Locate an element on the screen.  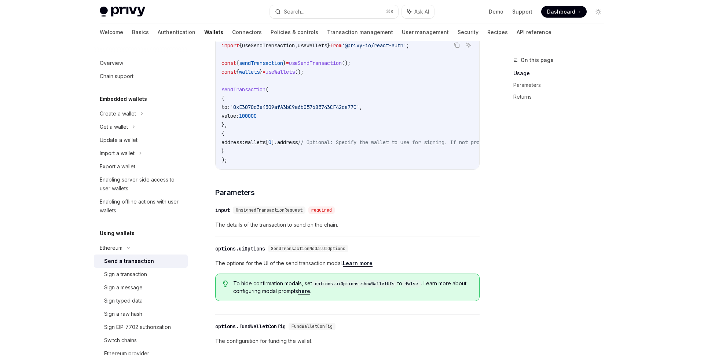
div: Update a wallet is located at coordinates (118, 140).